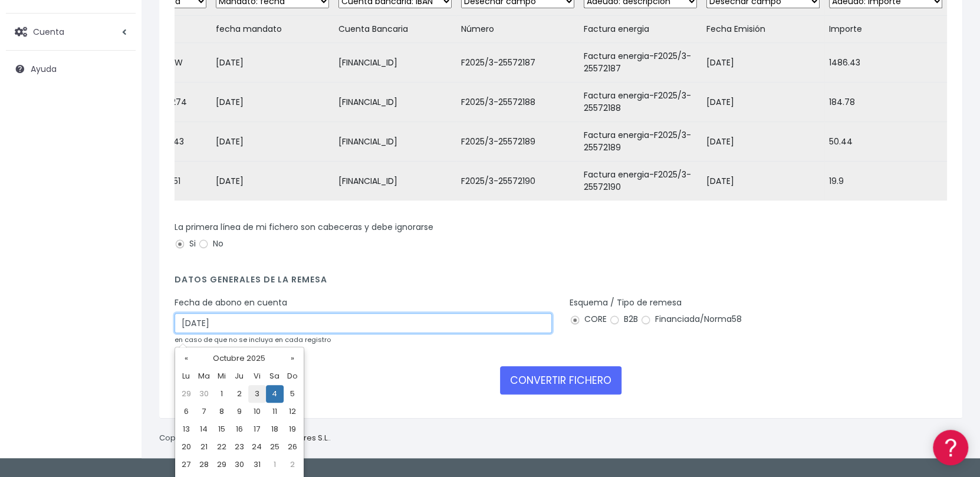 The image size is (980, 477). I want to click on td: 4, so click(275, 394).